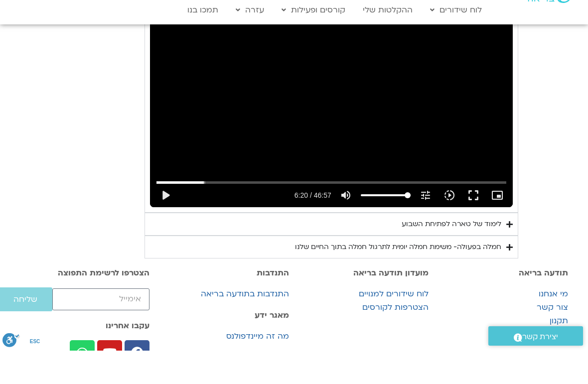 This screenshot has height=384, width=588. What do you see at coordinates (85, 332) in the screenshot?
I see `form: טופס חדש` at bounding box center [85, 332].